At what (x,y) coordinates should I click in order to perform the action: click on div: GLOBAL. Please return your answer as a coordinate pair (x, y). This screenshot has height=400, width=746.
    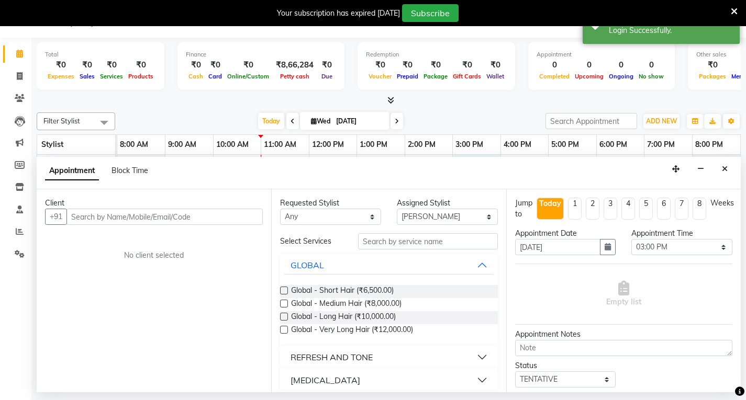
    Looking at the image, I should click on (307, 265).